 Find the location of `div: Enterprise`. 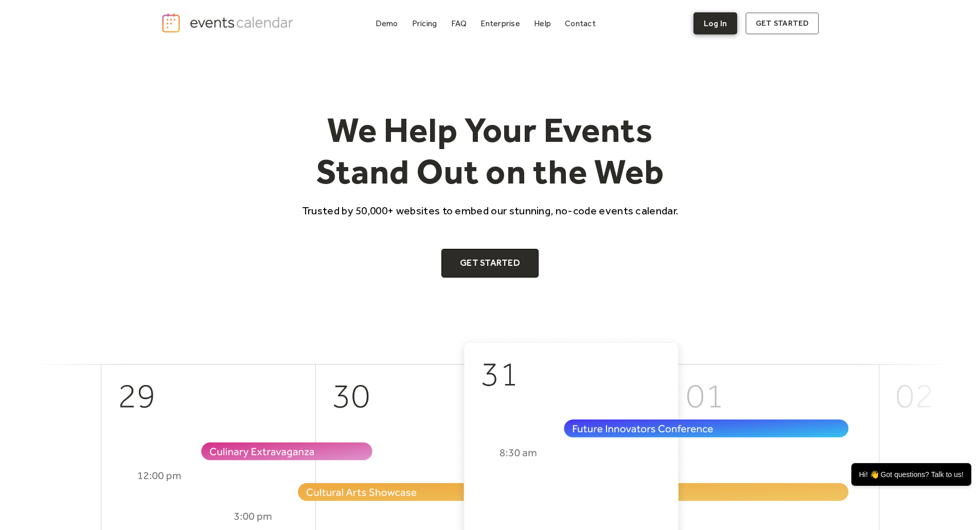

div: Enterprise is located at coordinates (500, 23).